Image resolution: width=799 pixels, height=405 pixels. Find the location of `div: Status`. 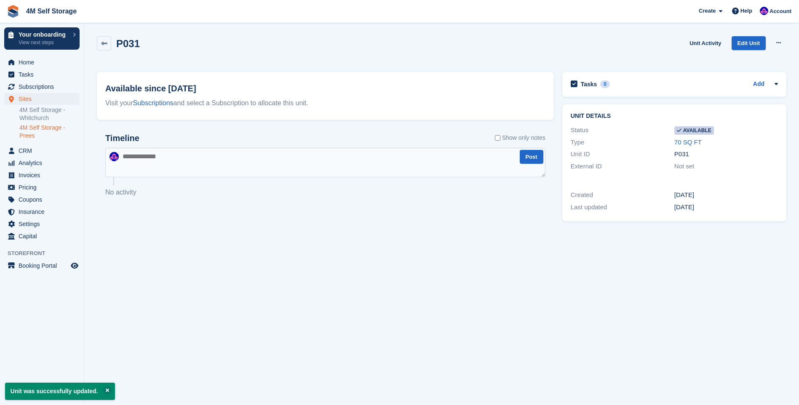

div: Status is located at coordinates (623, 130).